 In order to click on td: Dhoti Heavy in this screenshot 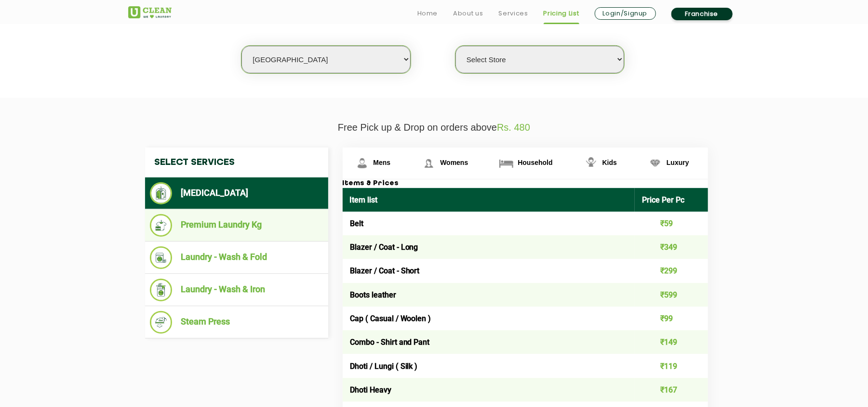, I will do `click(488, 390)`.